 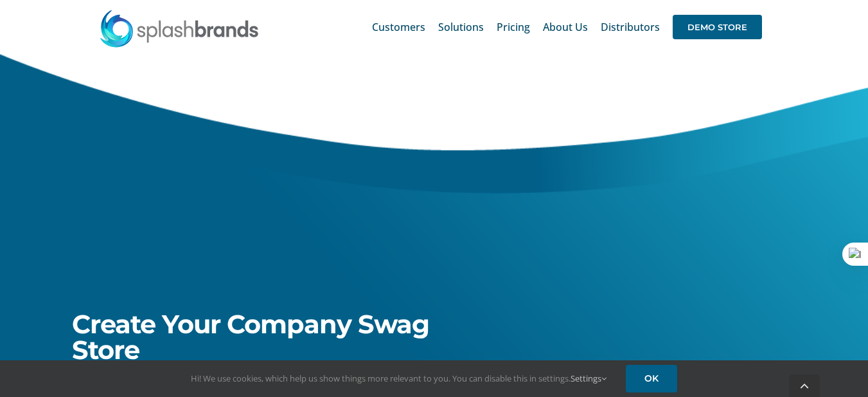 What do you see at coordinates (251, 336) in the screenshot?
I see `span: Create Your Company Swag Store` at bounding box center [251, 336].